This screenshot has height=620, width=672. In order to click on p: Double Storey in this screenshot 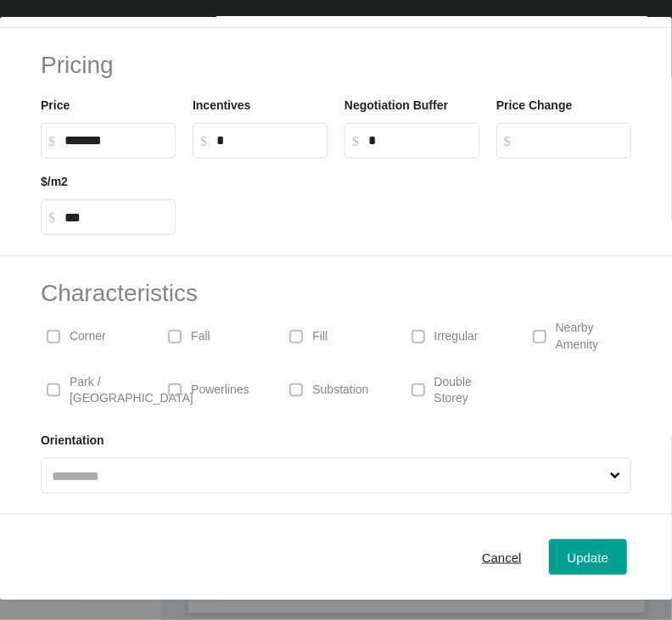, I will do `click(470, 390)`.